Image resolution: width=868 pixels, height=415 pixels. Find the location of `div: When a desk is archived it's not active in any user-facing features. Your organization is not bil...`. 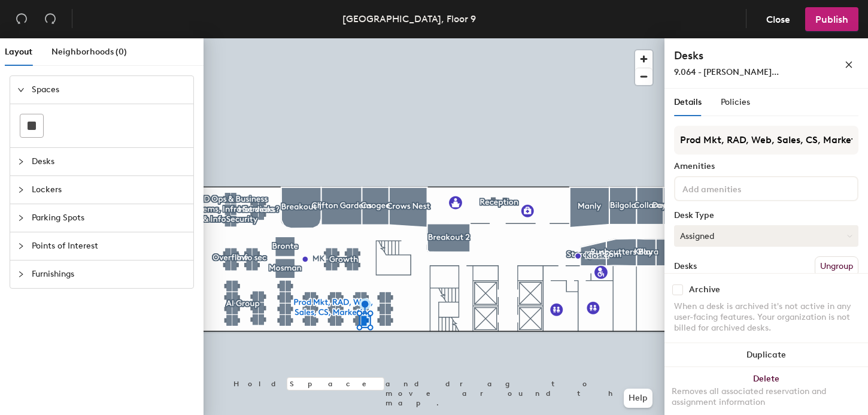

div: When a desk is archived it's not active in any user-facing features. Your organization is not bil... is located at coordinates (767, 317).